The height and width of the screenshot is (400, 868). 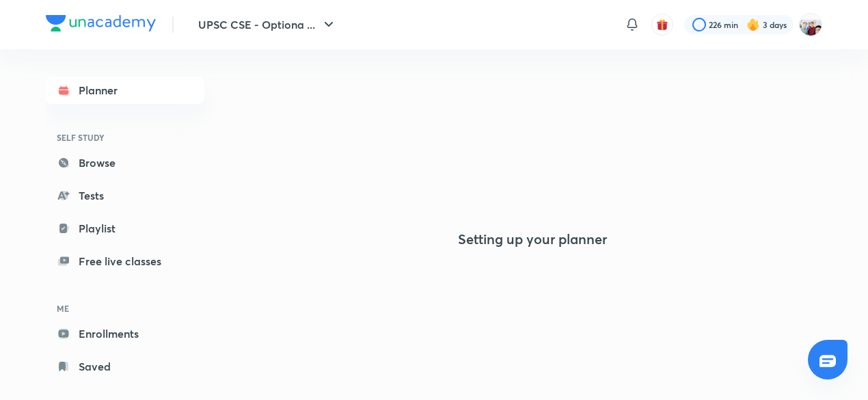 I want to click on img: streak, so click(x=754, y=24).